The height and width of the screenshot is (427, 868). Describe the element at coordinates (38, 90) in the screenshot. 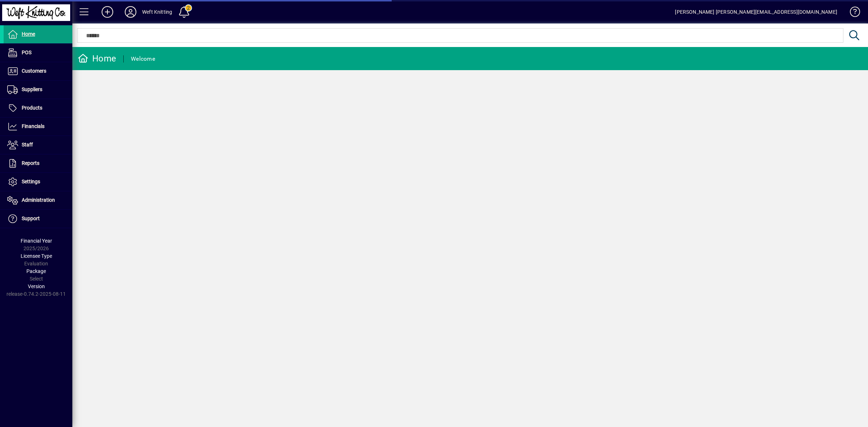

I see `a: Suppliers` at that location.